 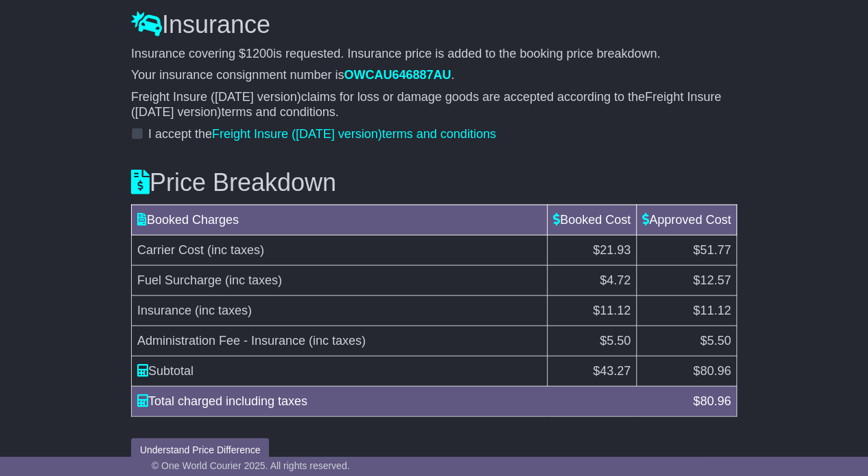 I want to click on td: Subtotal, so click(x=339, y=371).